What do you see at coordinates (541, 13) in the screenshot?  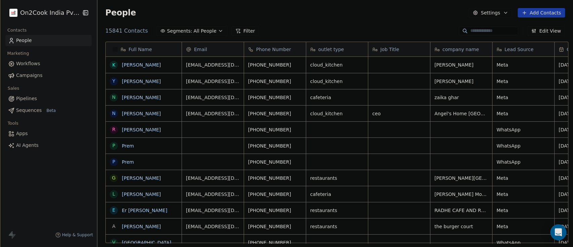 I see `button: Add Contacts` at bounding box center [541, 13].